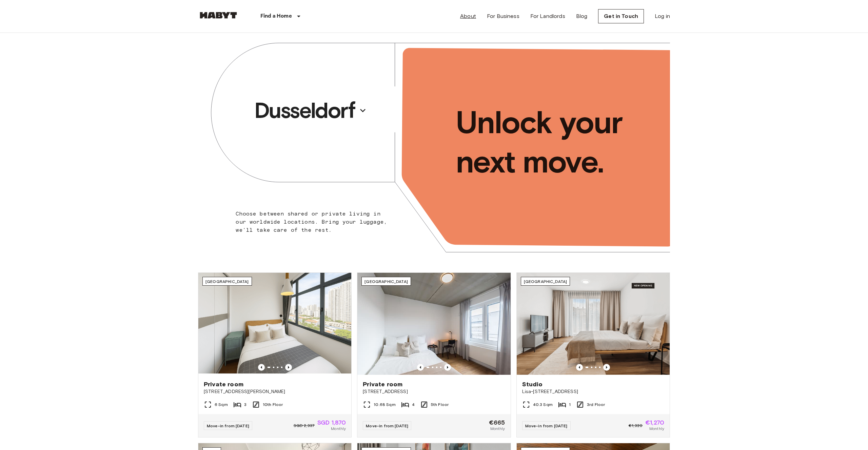 This screenshot has width=868, height=450. What do you see at coordinates (581, 17) in the screenshot?
I see `a: Blog` at bounding box center [581, 17].